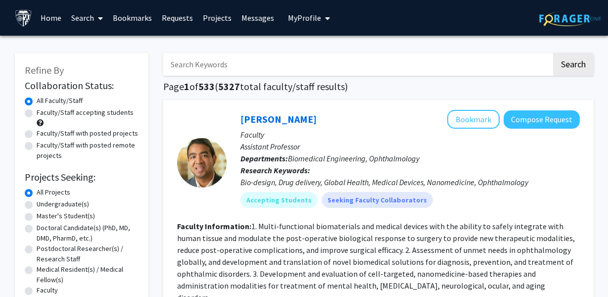 The height and width of the screenshot is (297, 608). What do you see at coordinates (377, 200) in the screenshot?
I see `mat-chip: Seeking Faculty Collaborators` at bounding box center [377, 200].